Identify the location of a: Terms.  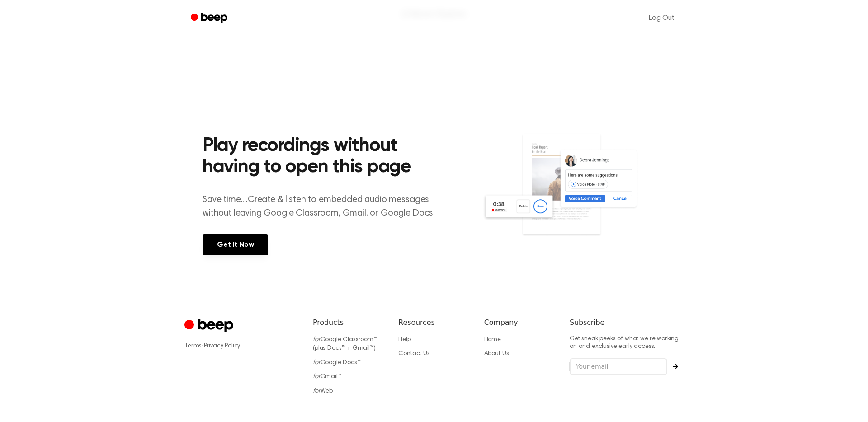
(193, 346).